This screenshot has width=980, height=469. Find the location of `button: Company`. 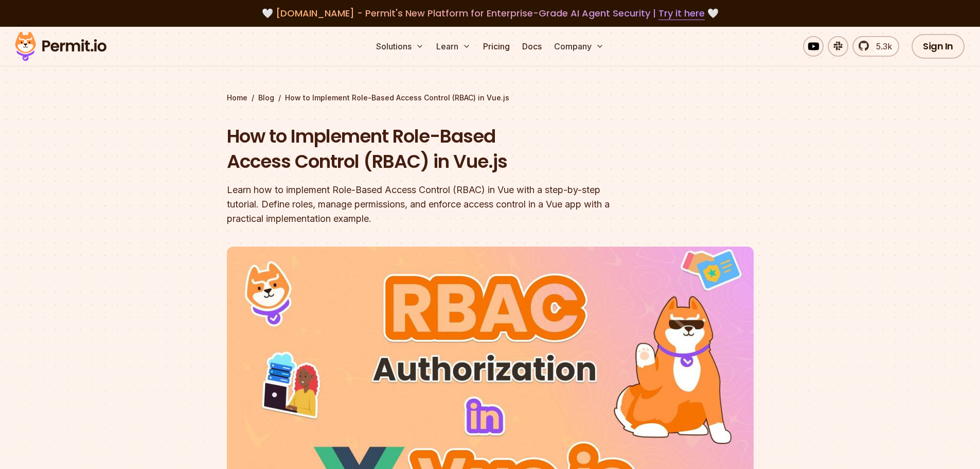

button: Company is located at coordinates (579, 46).